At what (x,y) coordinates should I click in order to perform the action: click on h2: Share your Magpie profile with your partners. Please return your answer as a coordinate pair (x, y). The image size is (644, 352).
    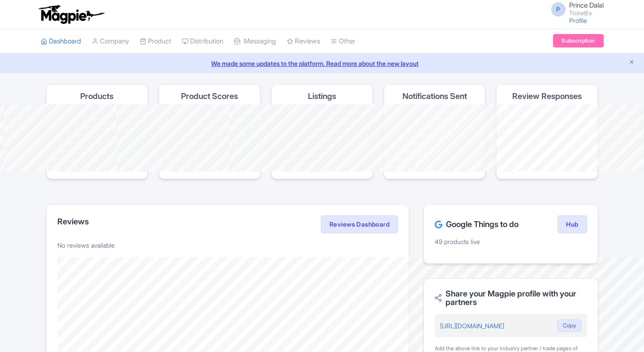
    Looking at the image, I should click on (510, 299).